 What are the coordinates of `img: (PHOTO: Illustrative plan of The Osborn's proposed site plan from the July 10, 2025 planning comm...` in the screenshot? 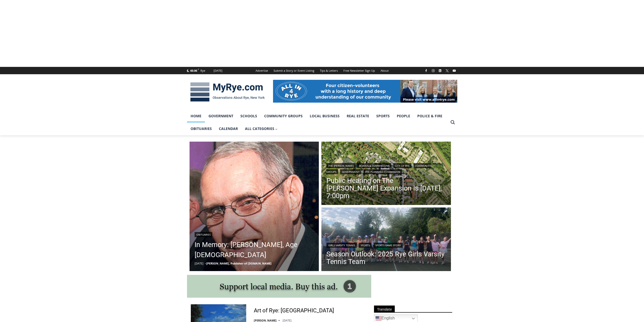 It's located at (386, 174).